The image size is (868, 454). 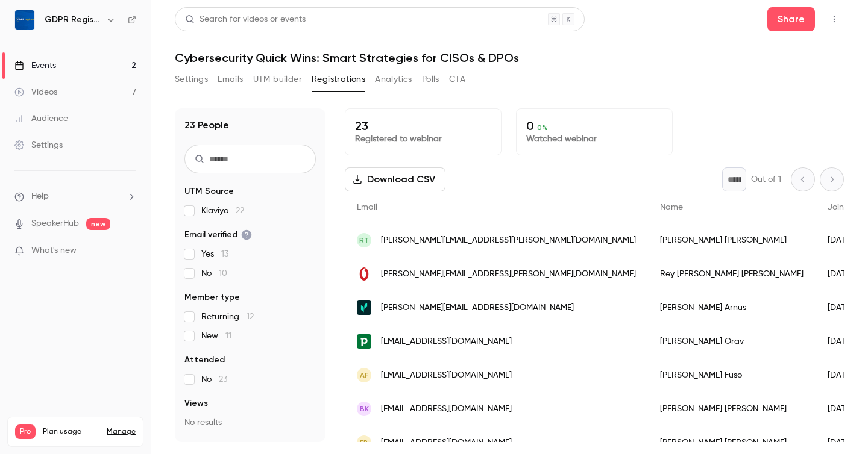 What do you see at coordinates (204, 360) in the screenshot?
I see `span: Attended` at bounding box center [204, 360].